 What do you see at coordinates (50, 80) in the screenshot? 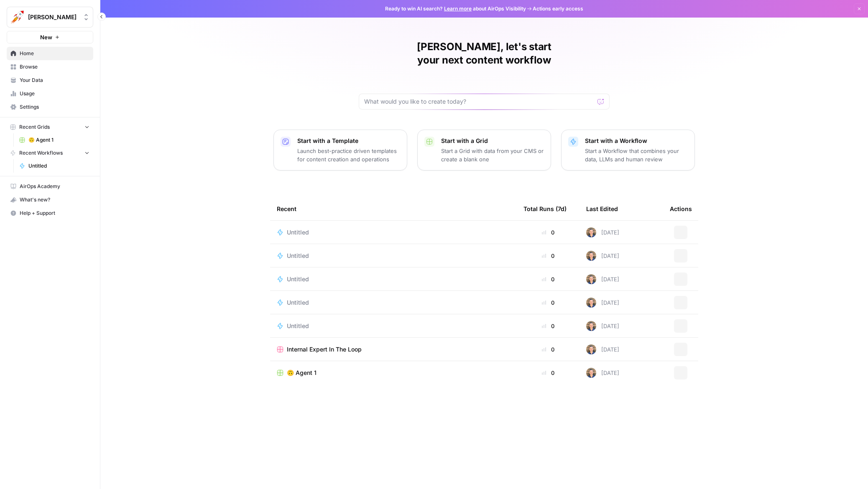
I see `a: Your Data` at bounding box center [50, 80].